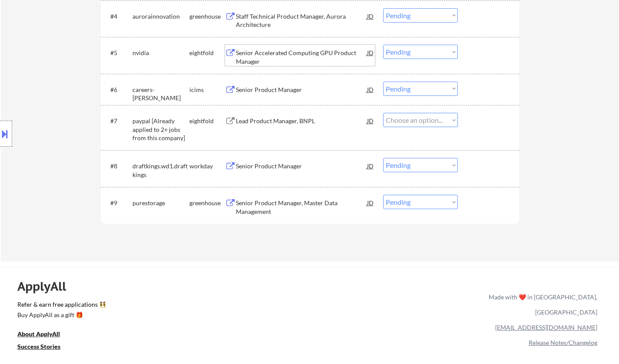 The height and width of the screenshot is (364, 619). Describe the element at coordinates (45, 348) in the screenshot. I see `a: Success Stories` at that location.